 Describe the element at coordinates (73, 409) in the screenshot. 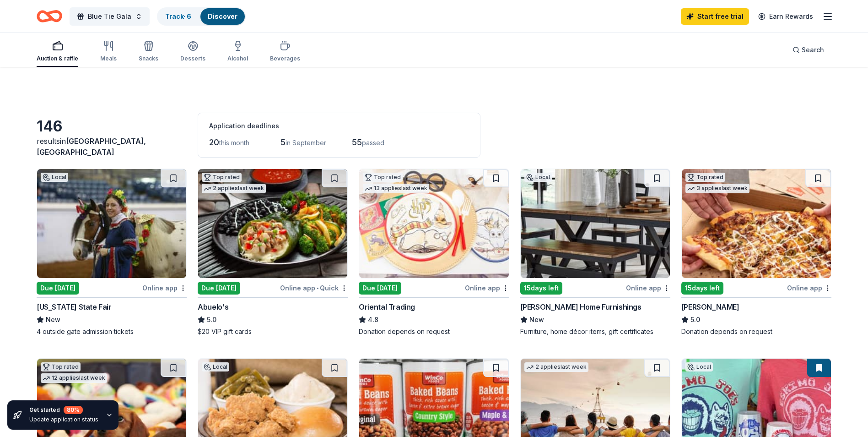

I see `div: 80 %` at that location.